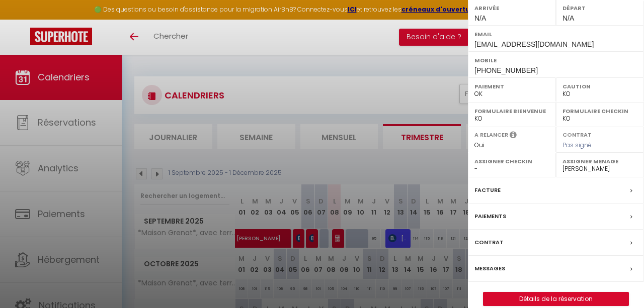 This screenshot has width=644, height=308. What do you see at coordinates (513, 136) in the screenshot?
I see `i: Sélectionner OUI si vous souhaiter envoyer les séquences de messages post-checkout` at bounding box center [513, 136].